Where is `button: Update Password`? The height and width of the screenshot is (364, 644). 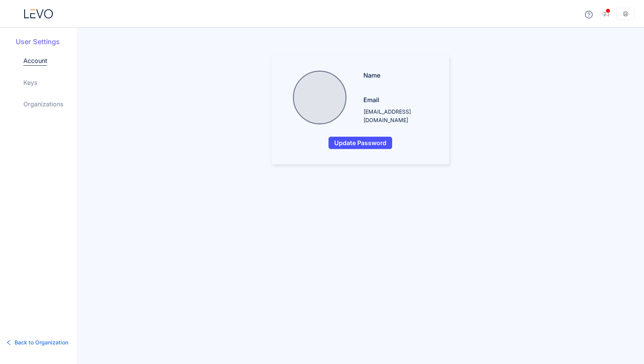 button: Update Password is located at coordinates (360, 143).